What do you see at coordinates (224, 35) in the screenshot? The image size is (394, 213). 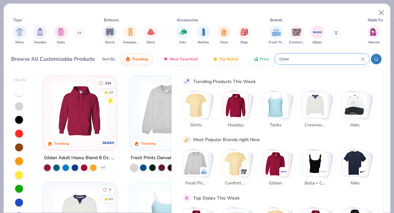 I see `div: filter for Totes` at bounding box center [224, 35].